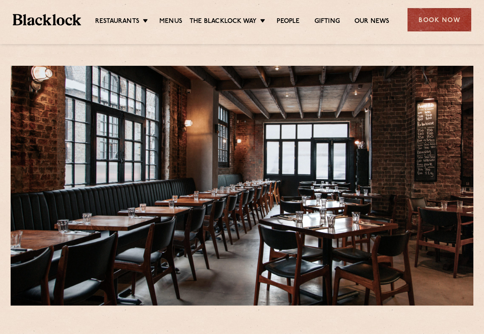 The image size is (484, 334). What do you see at coordinates (171, 22) in the screenshot?
I see `a: Menus` at bounding box center [171, 22].